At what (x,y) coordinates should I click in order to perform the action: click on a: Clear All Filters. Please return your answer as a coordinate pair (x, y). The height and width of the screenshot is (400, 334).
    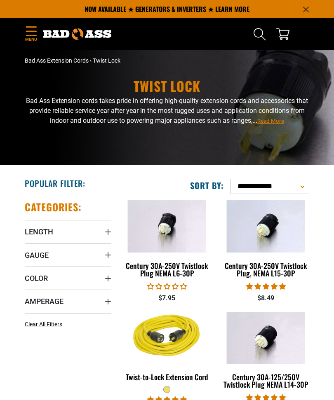
    Looking at the image, I should click on (45, 325).